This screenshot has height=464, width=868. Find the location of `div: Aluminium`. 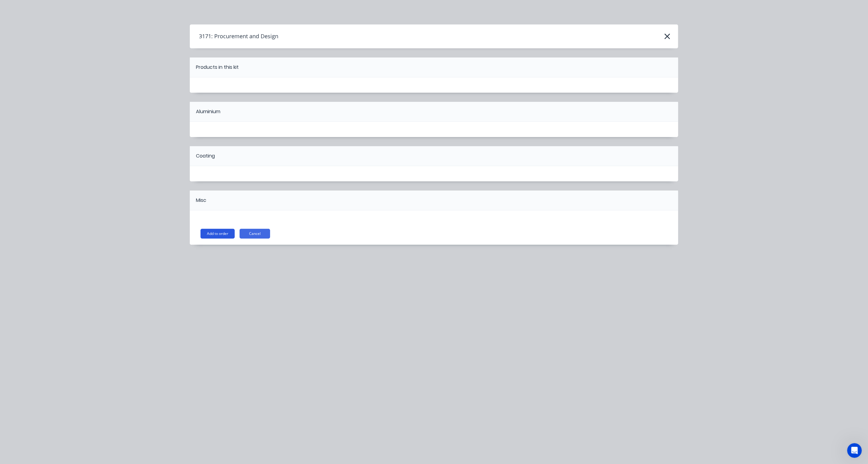

div: Aluminium is located at coordinates (208, 112).